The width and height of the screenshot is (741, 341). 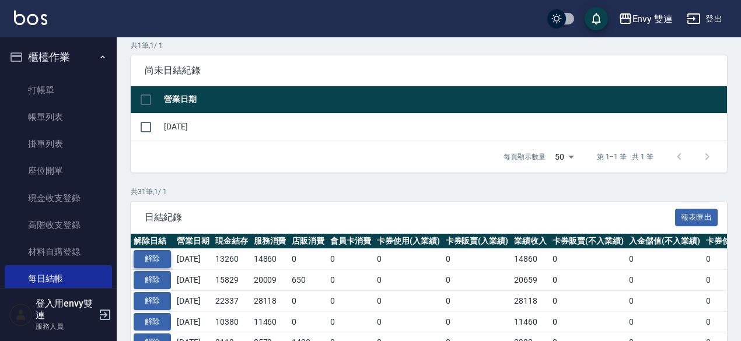 I want to click on th: 現金結存, so click(x=232, y=242).